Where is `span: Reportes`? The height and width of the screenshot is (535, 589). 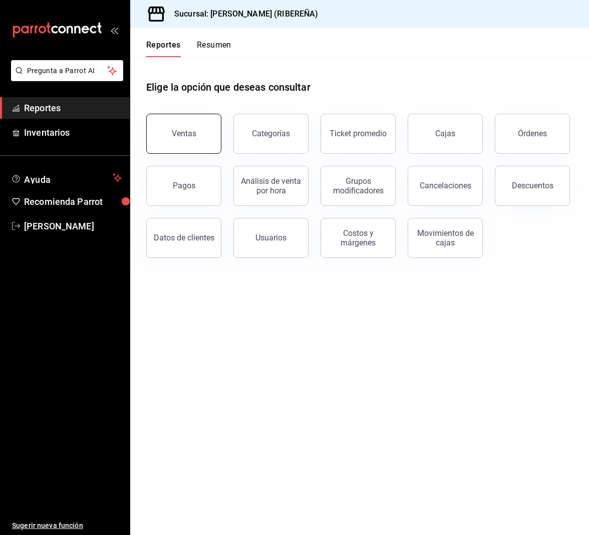
span: Reportes is located at coordinates (73, 108).